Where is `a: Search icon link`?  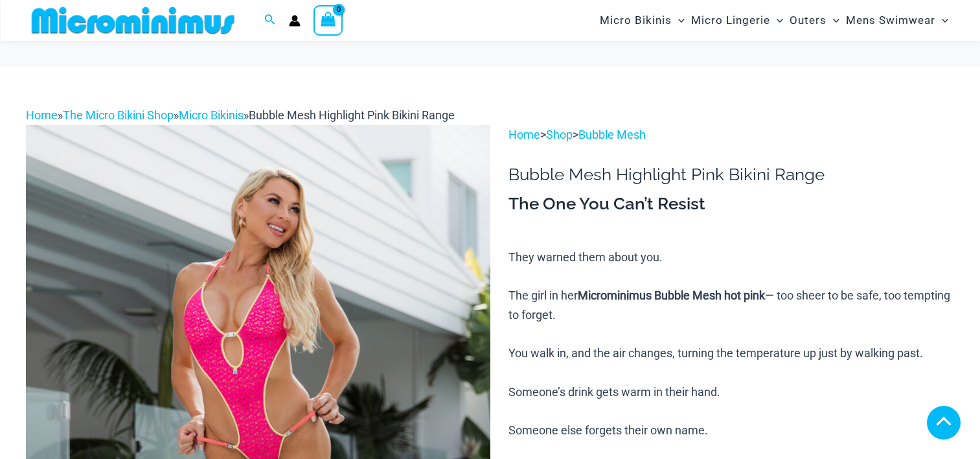 a: Search icon link is located at coordinates (270, 20).